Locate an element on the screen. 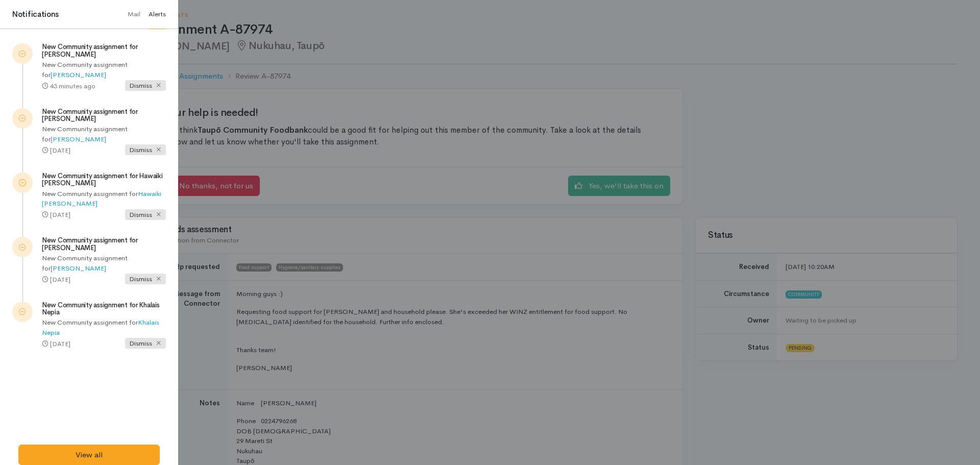  h4: Notifications is located at coordinates (36, 15).